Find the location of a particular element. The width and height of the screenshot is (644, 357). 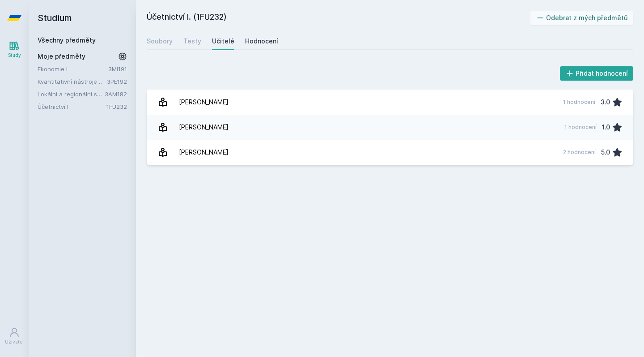

a: 3MI191 is located at coordinates (118, 69).